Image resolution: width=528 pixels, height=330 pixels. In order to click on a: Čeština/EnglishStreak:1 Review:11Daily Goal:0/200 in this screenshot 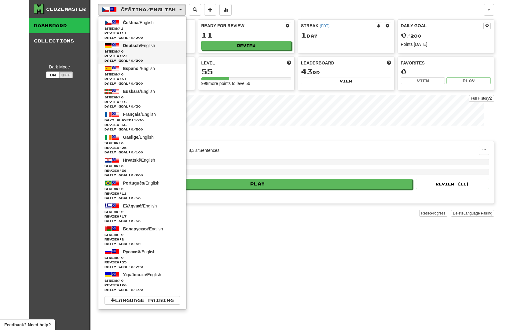, I will do `click(143, 29)`.